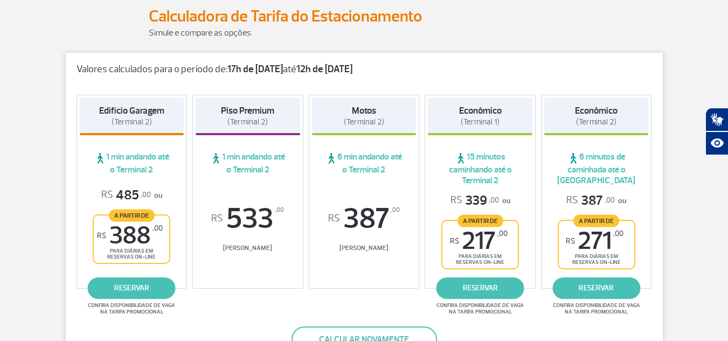 The width and height of the screenshot is (728, 341). Describe the element at coordinates (247, 111) in the screenshot. I see `strong: Piso Premium` at that location.